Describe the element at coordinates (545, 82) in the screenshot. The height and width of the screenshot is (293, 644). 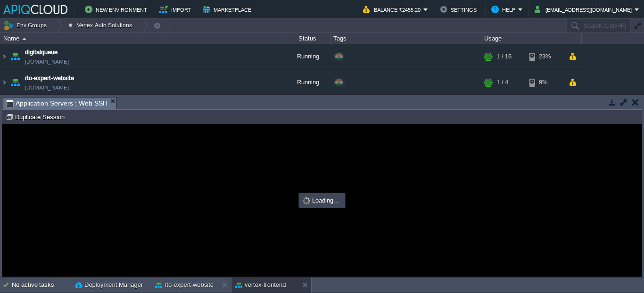
I see `div: 9%` at that location.